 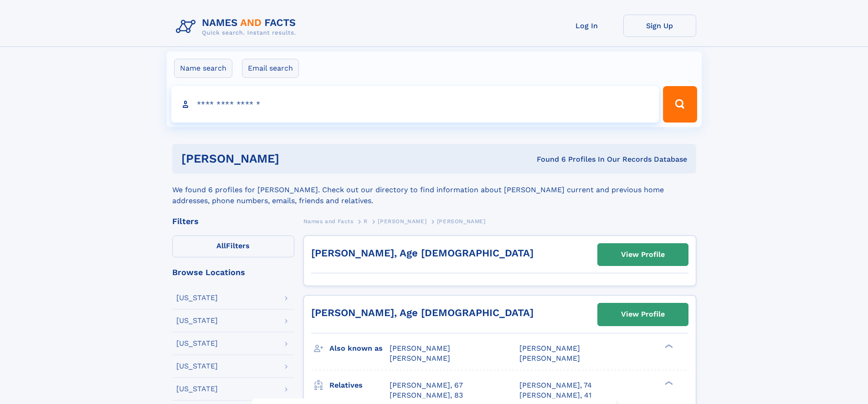 What do you see at coordinates (221, 245) in the screenshot?
I see `span: All` at bounding box center [221, 245].